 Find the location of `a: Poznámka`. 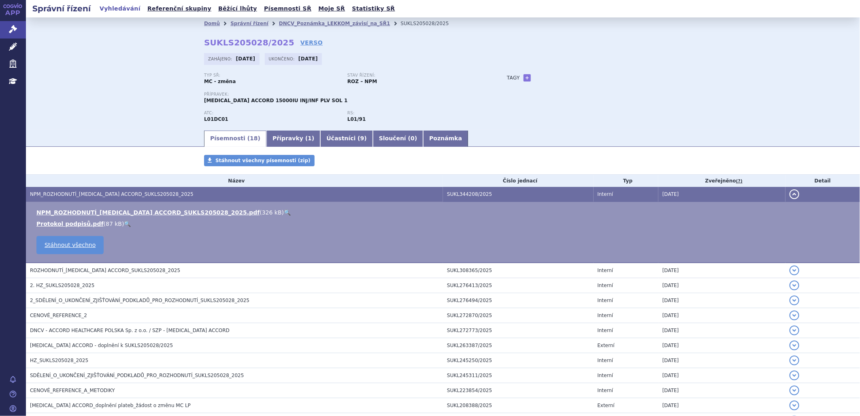

a: Poznámka is located at coordinates (446, 139).